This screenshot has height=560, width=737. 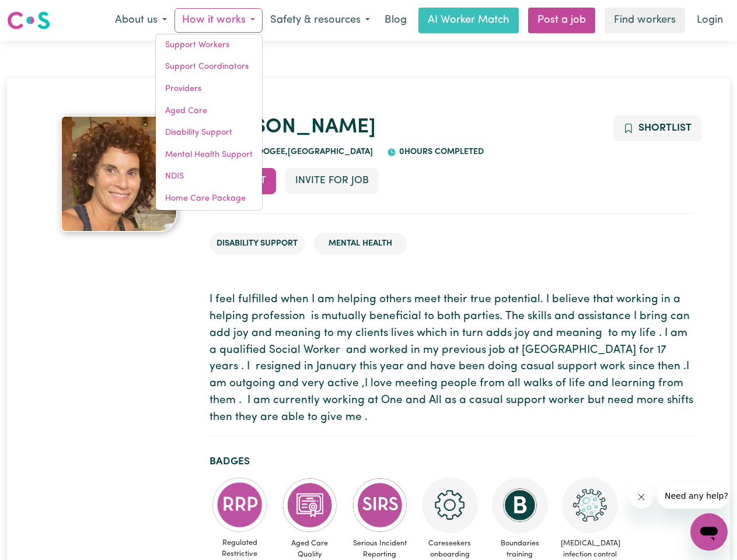 What do you see at coordinates (119, 174) in the screenshot?
I see `a: Belinda's profile picture'` at bounding box center [119, 174].